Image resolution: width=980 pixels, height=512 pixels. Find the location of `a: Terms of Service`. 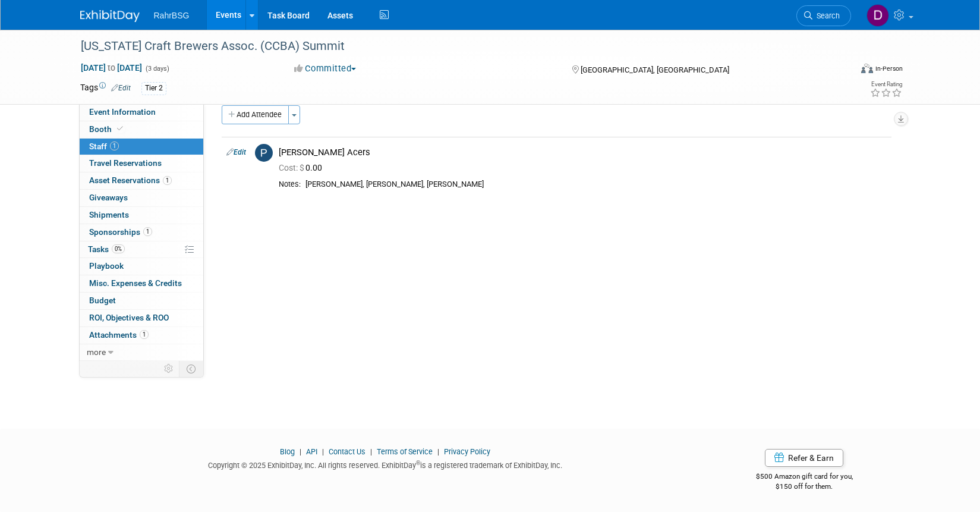

a: Terms of Service is located at coordinates (405, 451).